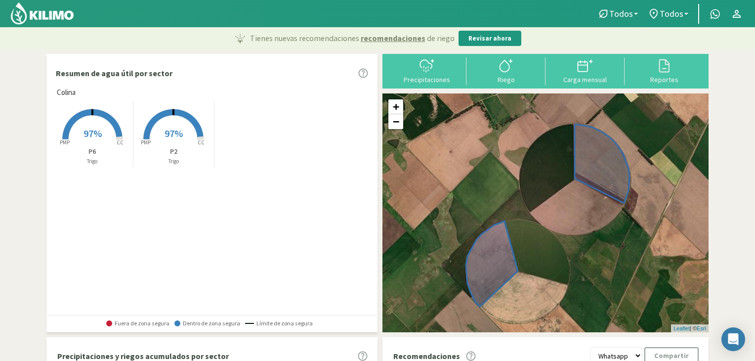  I want to click on img: Kilimo, so click(42, 13).